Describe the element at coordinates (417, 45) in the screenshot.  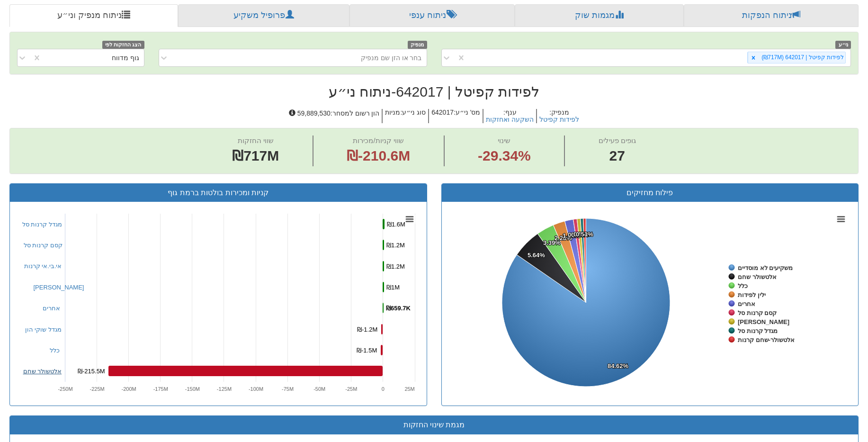
I see `span: מנפיק` at that location.